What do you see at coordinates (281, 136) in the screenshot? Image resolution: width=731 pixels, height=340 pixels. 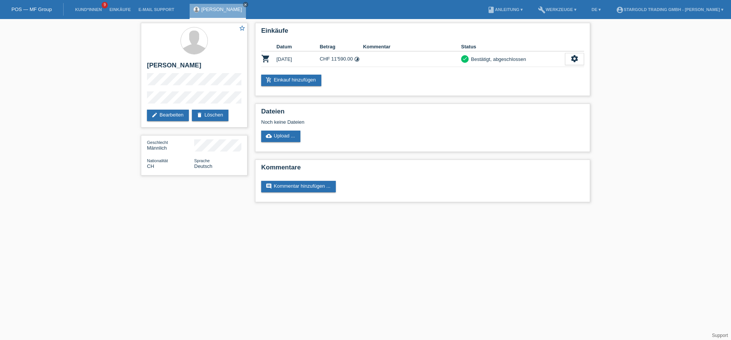 I see `a: cloud_uploadUpload ...` at bounding box center [281, 136].